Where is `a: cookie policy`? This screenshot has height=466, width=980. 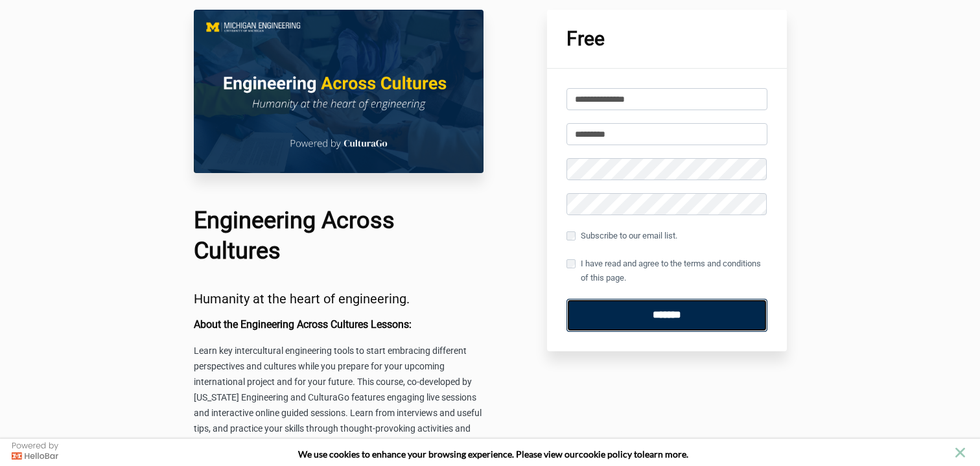 a: cookie policy is located at coordinates (606, 454).